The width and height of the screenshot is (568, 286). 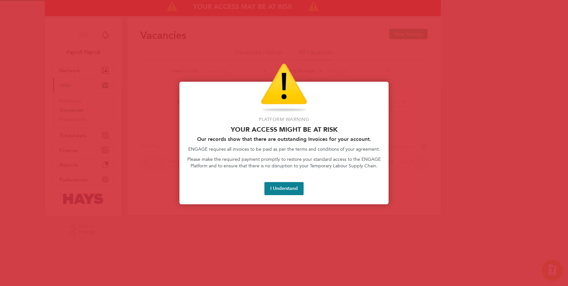 What do you see at coordinates (284, 129) in the screenshot?
I see `p: Your access might be at risk` at bounding box center [284, 129].